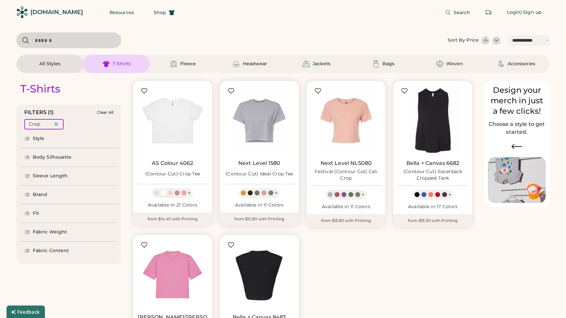  I want to click on div: Bags, so click(388, 64).